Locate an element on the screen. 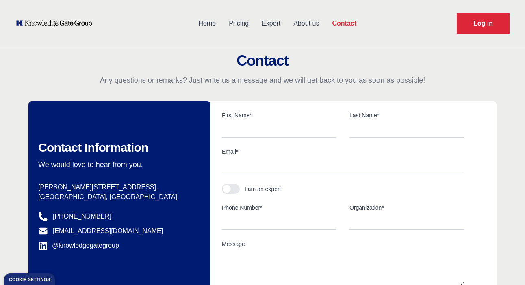  a: Pricing is located at coordinates (238, 24).